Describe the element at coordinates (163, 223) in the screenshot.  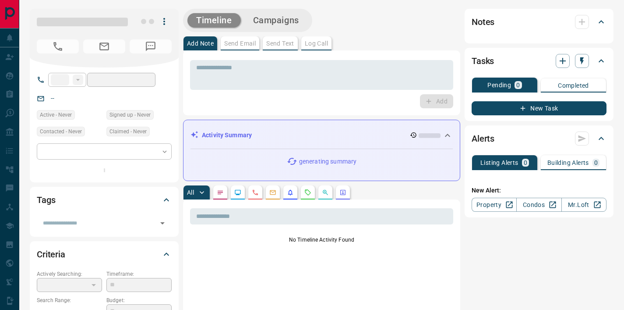
I see `button: Open` at that location.